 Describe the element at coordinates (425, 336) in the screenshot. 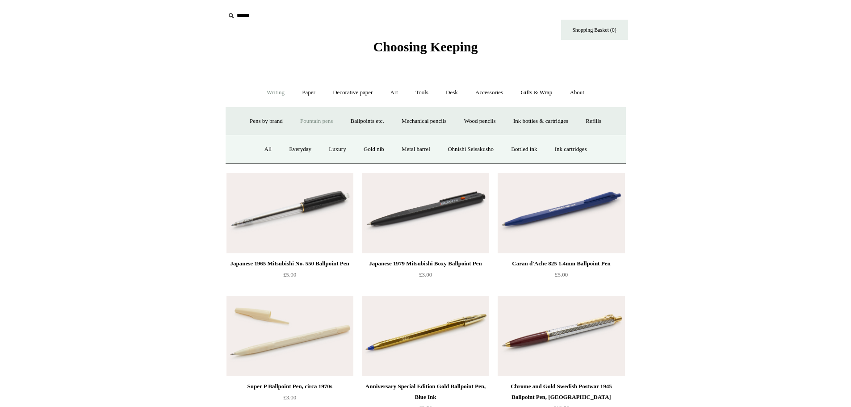

I see `a: Anniversary Special Edition Gold Ballpoint Pen, Blue Ink Anniversary Special Edition Gold Ballpoi...` at that location.